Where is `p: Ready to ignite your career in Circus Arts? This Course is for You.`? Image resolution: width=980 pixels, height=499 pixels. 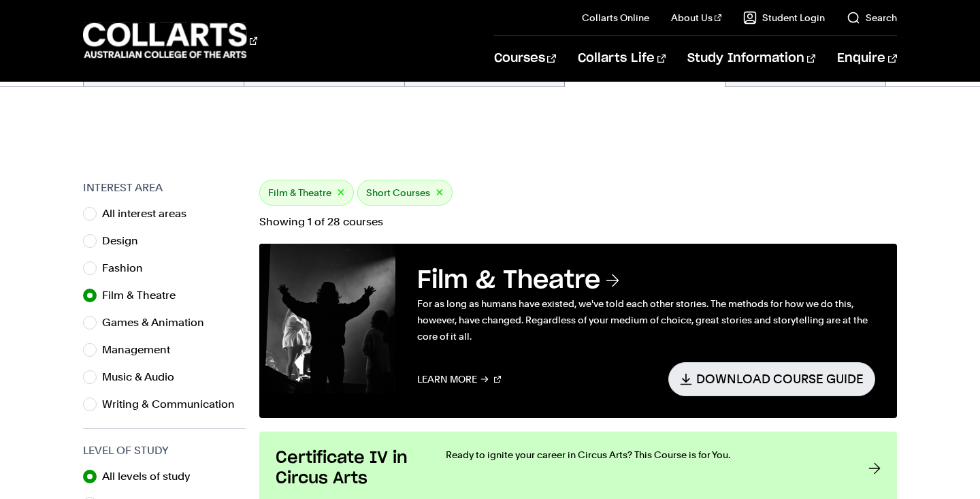 p: Ready to ignite your career in Circus Arts? This Course is for You. is located at coordinates (643, 455).